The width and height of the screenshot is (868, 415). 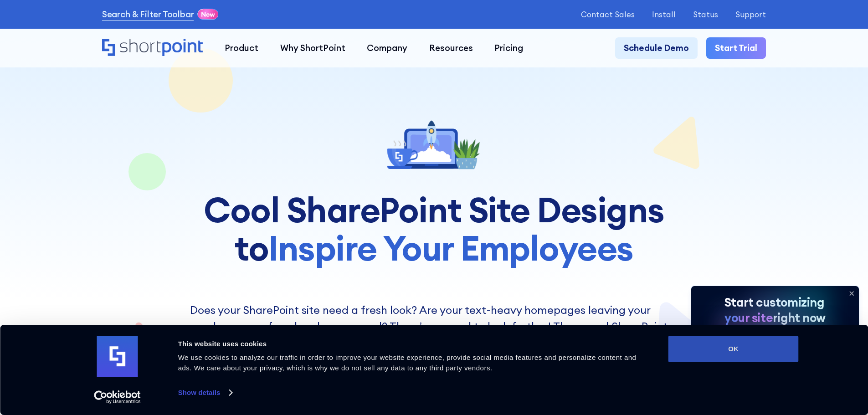 What do you see at coordinates (148, 14) in the screenshot?
I see `a: Search & Filter Toolbar` at bounding box center [148, 14].